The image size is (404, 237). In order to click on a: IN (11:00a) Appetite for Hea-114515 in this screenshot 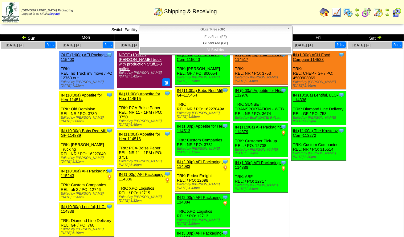, I will do `click(139, 96)`.